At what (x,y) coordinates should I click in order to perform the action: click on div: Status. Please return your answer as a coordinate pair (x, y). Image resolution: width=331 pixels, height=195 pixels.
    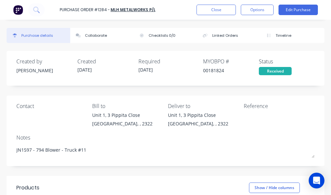
    Looking at the image, I should click on (287, 61).